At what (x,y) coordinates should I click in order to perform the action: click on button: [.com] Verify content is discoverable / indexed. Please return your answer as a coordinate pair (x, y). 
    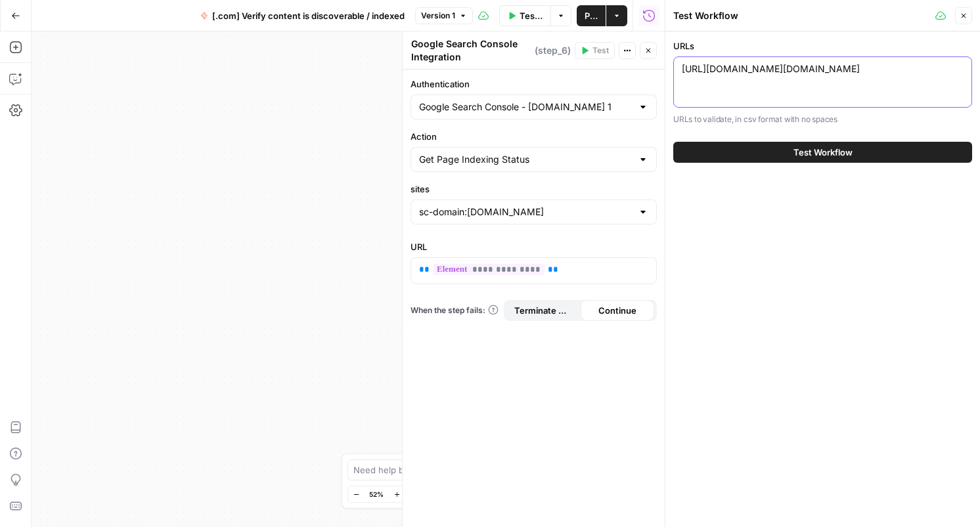
    Looking at the image, I should click on (302, 16).